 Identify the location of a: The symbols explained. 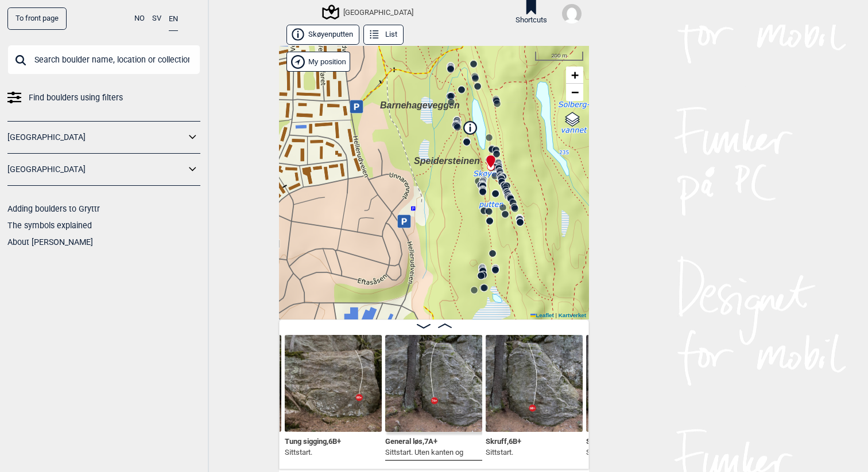
(49, 225).